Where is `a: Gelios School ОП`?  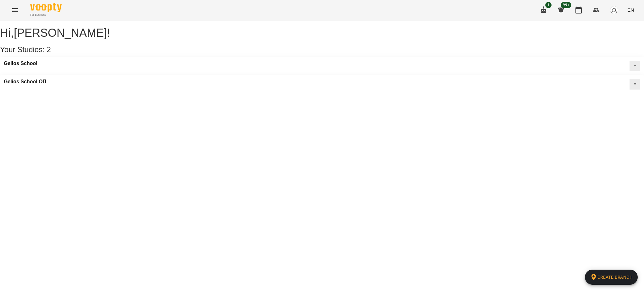 a: Gelios School ОП is located at coordinates (25, 82).